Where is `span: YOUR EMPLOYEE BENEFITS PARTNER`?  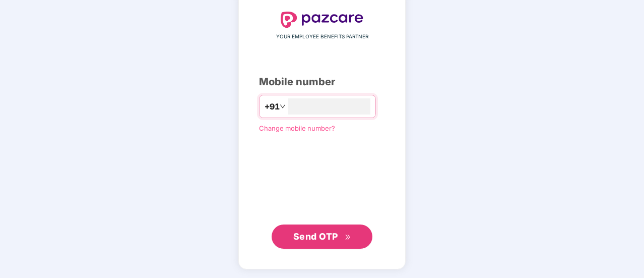
span: YOUR EMPLOYEE BENEFITS PARTNER is located at coordinates (322, 37).